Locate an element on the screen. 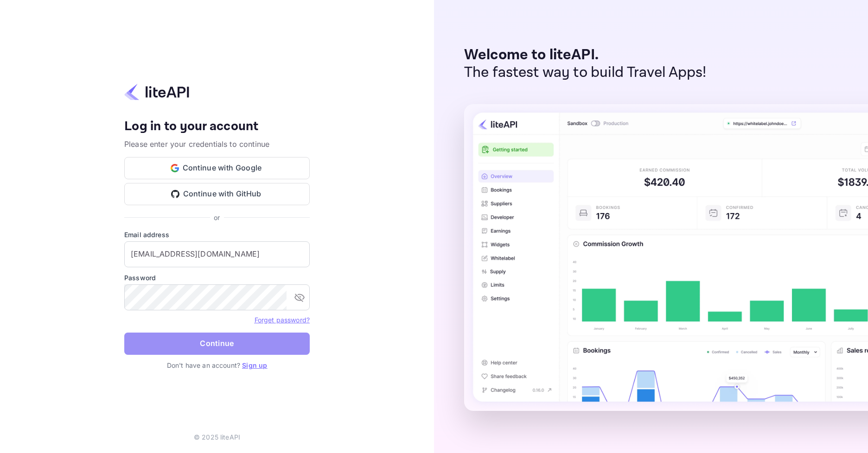 The image size is (868, 453). button: Continue is located at coordinates (217, 343).